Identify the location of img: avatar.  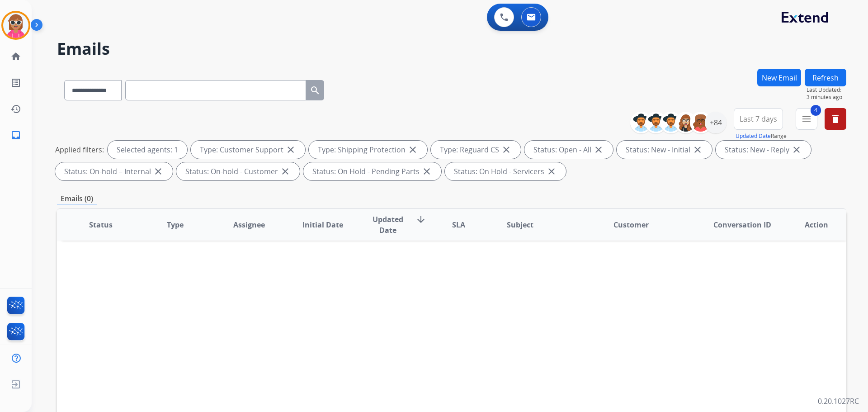
(16, 26).